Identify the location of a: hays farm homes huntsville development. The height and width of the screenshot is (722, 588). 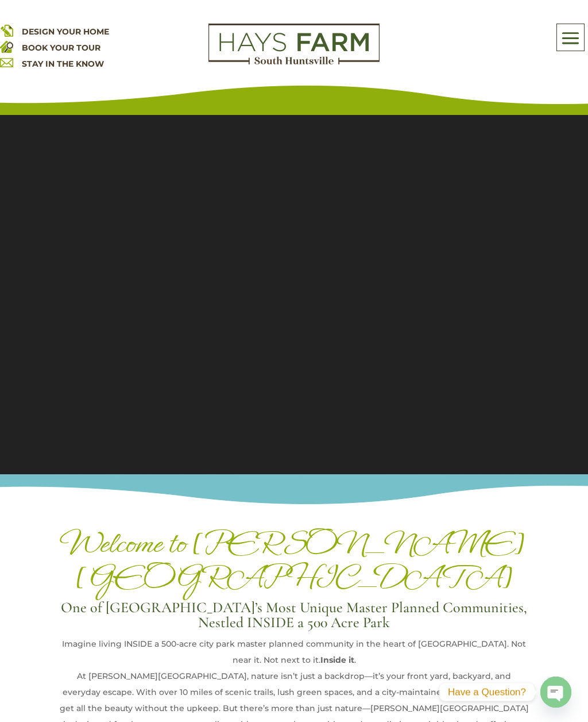
(294, 62).